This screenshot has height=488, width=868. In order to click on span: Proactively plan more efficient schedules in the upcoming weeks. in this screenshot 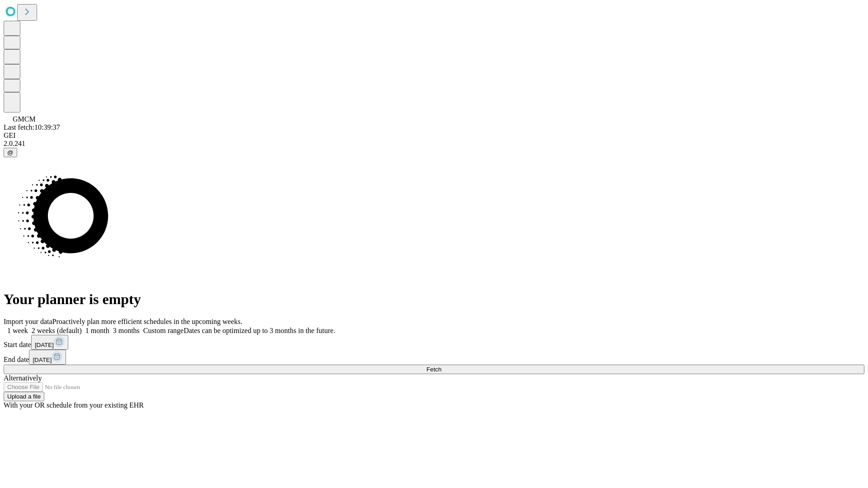, I will do `click(148, 321)`.